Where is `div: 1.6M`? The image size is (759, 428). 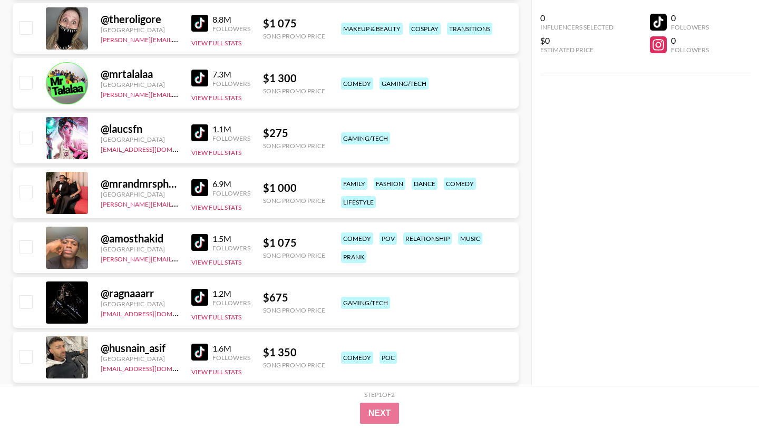
div: 1.6M is located at coordinates (231, 348).